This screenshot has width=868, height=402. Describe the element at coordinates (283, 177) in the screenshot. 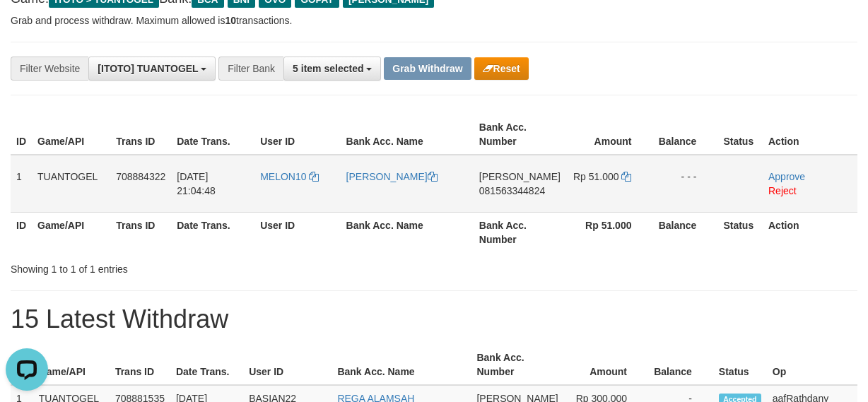

I see `span: MELON10` at that location.